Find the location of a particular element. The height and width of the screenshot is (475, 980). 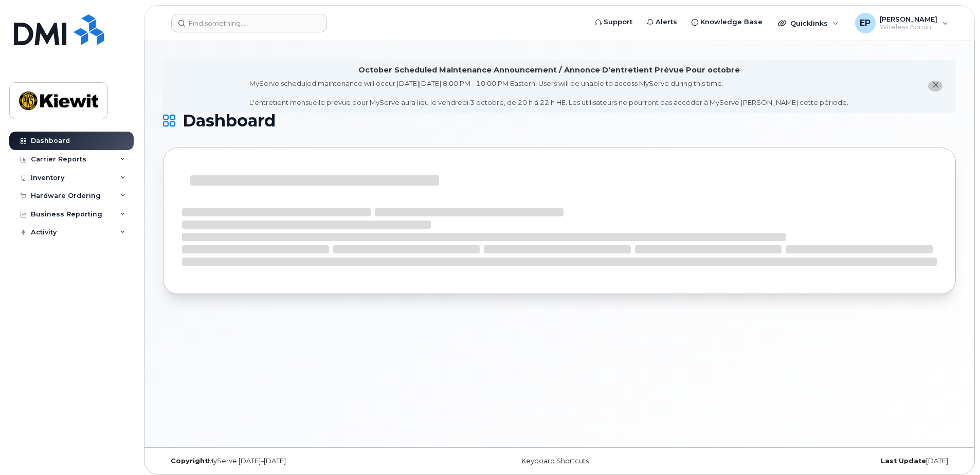

button: close notification is located at coordinates (935, 86).